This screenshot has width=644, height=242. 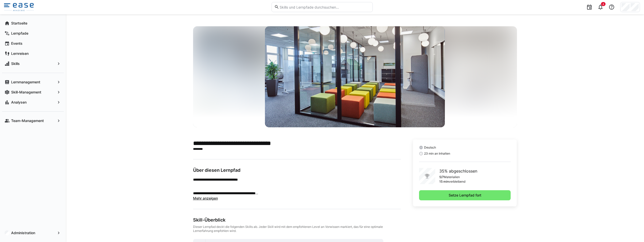 I want to click on p: 35% abgeschlossen, so click(x=458, y=171).